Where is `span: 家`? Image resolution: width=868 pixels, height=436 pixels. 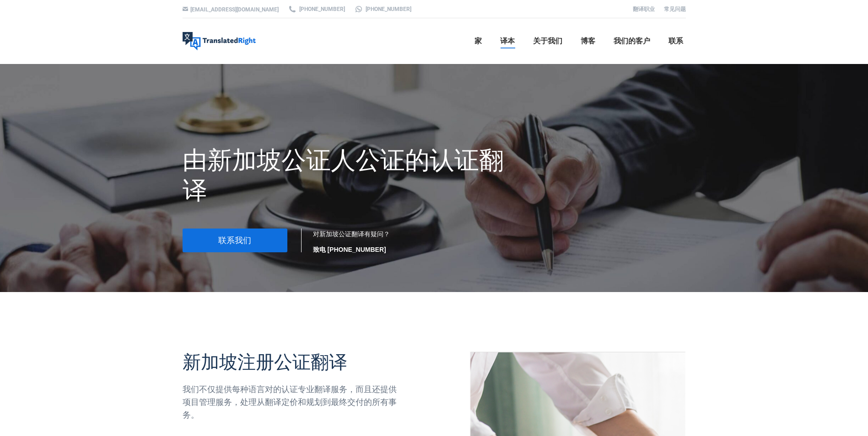
span: 家 is located at coordinates (478, 41).